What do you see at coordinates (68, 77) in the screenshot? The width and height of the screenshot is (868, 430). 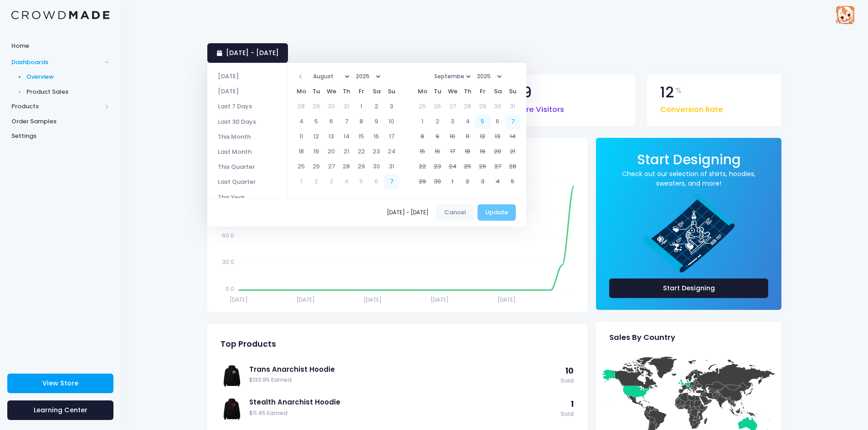 I see `span: Overview` at bounding box center [68, 77].